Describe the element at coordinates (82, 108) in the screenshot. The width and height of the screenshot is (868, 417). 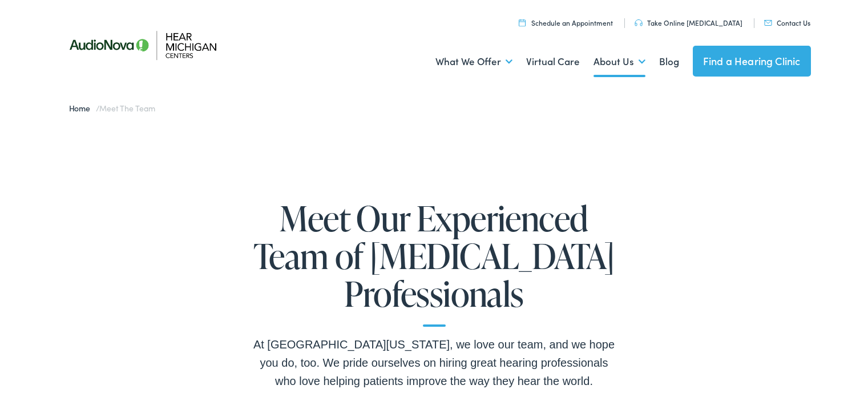
I see `a: Home` at that location.